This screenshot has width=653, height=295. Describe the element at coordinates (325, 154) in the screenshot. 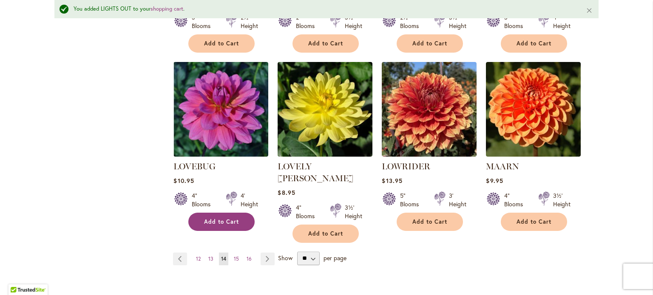

I see `a: LOVELY RITA` at that location.